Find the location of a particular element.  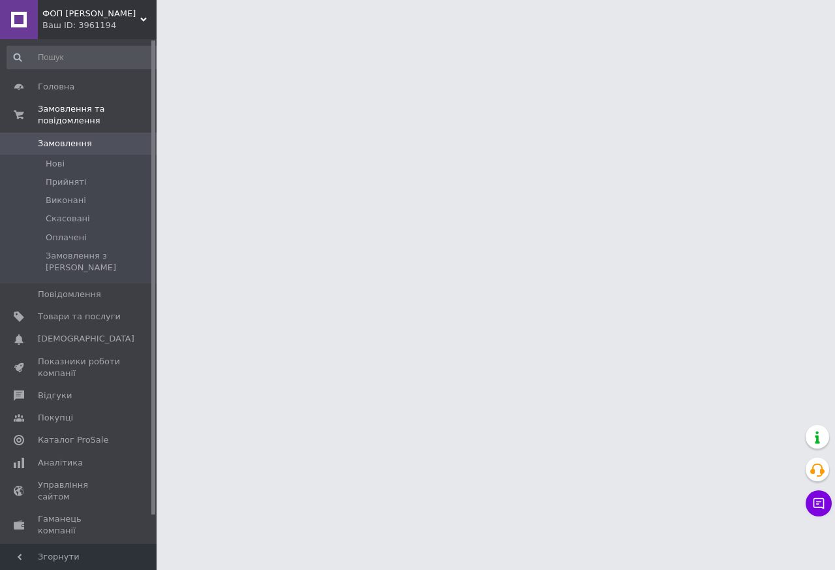

span: Прийняті is located at coordinates (66, 182).